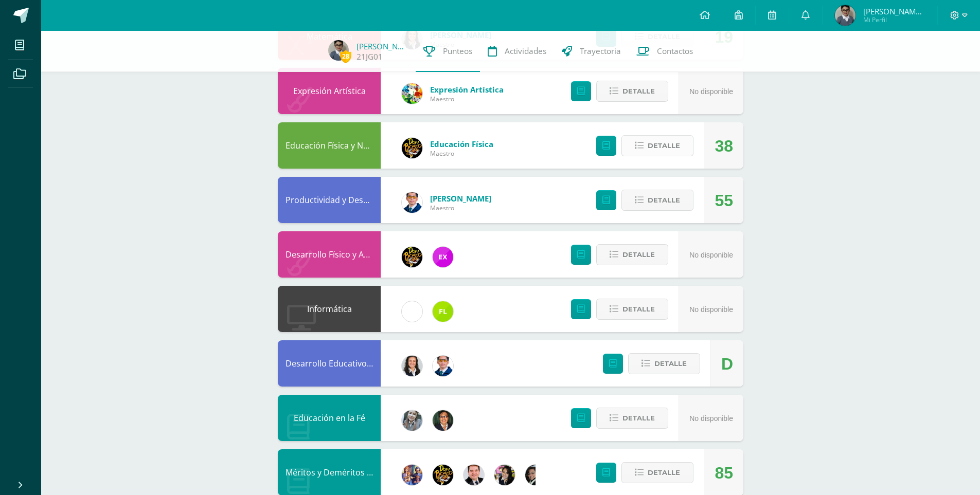 This screenshot has height=495, width=980. I want to click on img: 21dcd0747afb1b787494880446b9b401.png, so click(412, 257).